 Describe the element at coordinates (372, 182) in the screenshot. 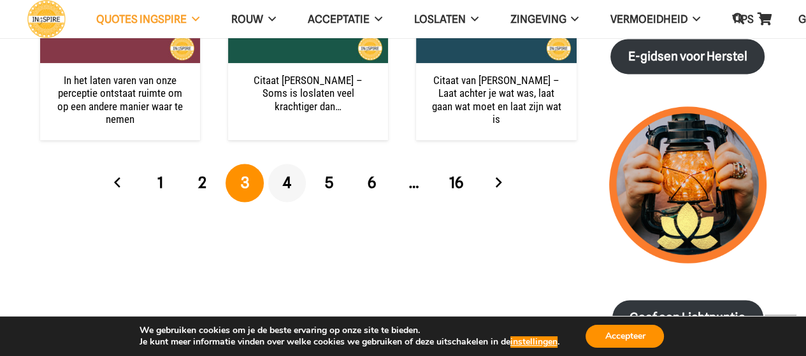

I see `span: 6` at that location.